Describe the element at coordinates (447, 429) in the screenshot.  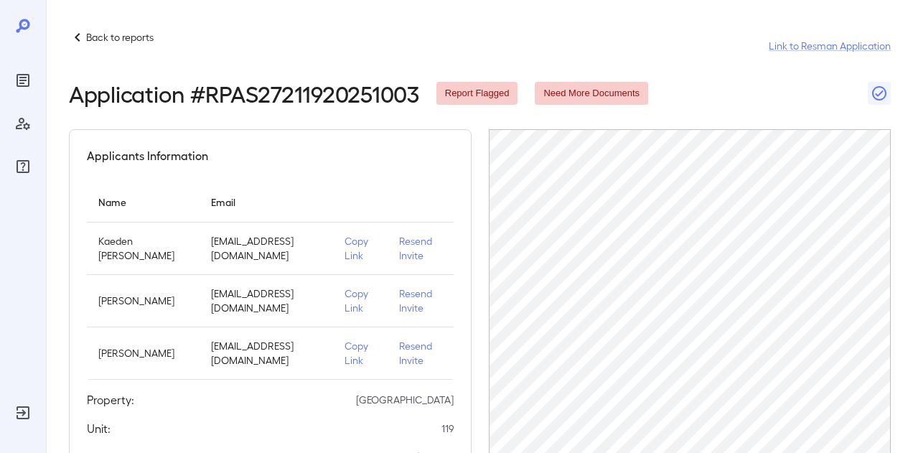
I see `p: 119` at that location.